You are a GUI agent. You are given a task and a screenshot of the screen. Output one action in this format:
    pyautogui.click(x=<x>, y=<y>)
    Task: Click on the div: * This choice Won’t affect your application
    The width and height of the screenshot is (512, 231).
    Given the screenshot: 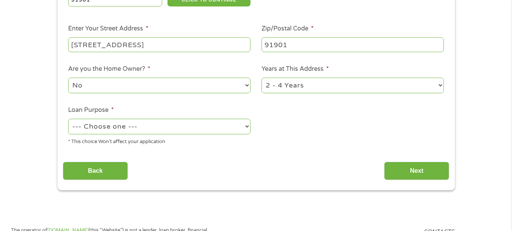 What is the action you would take?
    pyautogui.click(x=159, y=140)
    